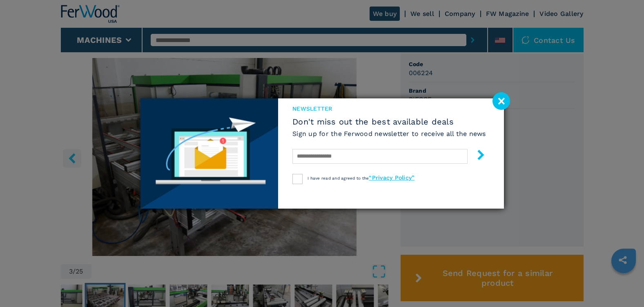 The image size is (644, 307). I want to click on span: newsletter, so click(389, 109).